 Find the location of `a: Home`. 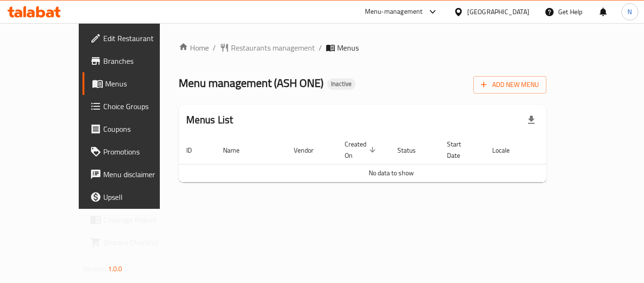

a: Home is located at coordinates (194, 48).